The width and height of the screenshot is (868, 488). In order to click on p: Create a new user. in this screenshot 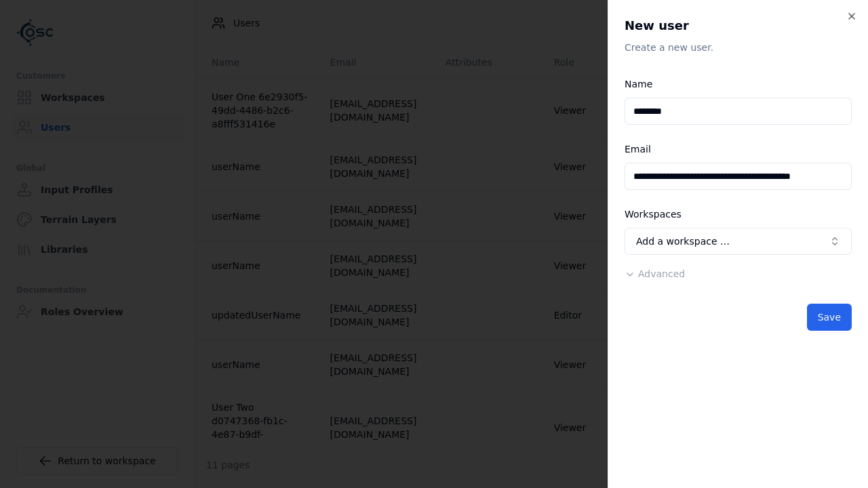, I will do `click(738, 48)`.